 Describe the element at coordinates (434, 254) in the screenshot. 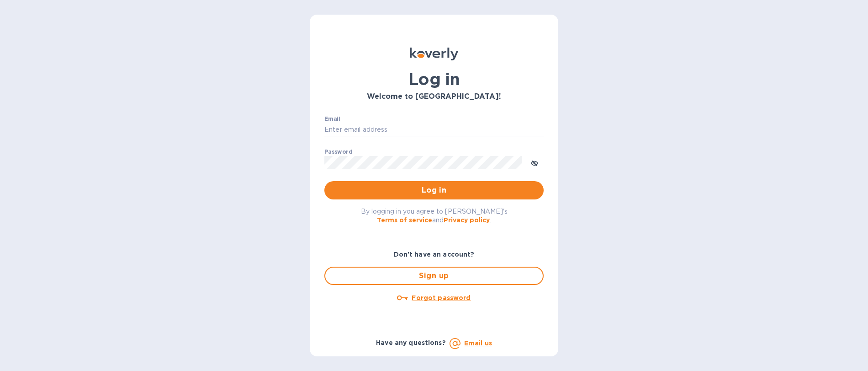

I see `b: Don't have an account?` at that location.